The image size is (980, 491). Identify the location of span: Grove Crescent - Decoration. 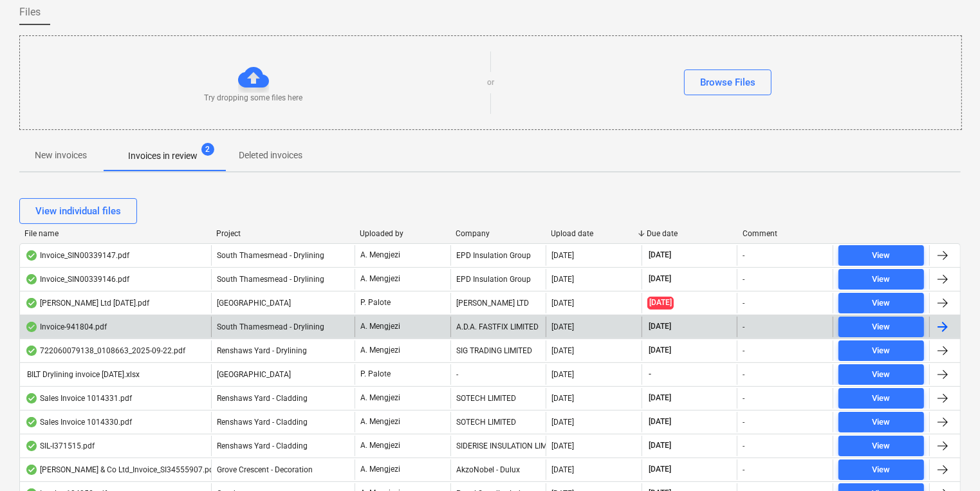
(265, 470).